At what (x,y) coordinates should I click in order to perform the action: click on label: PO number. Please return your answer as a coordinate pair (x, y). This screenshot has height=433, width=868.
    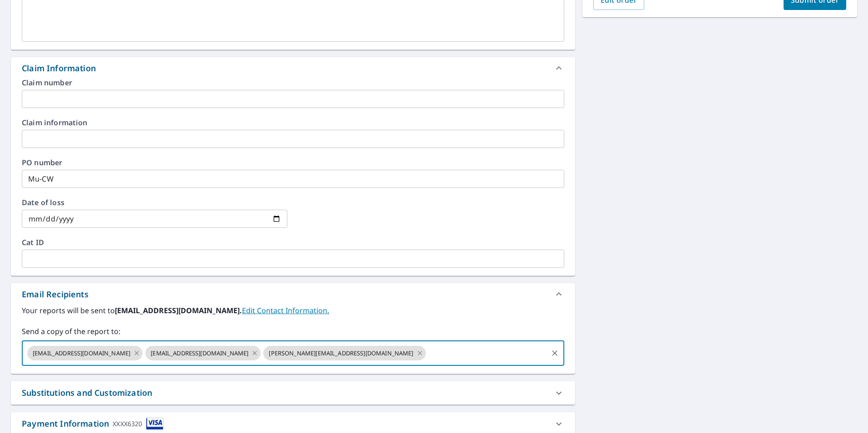
    Looking at the image, I should click on (293, 163).